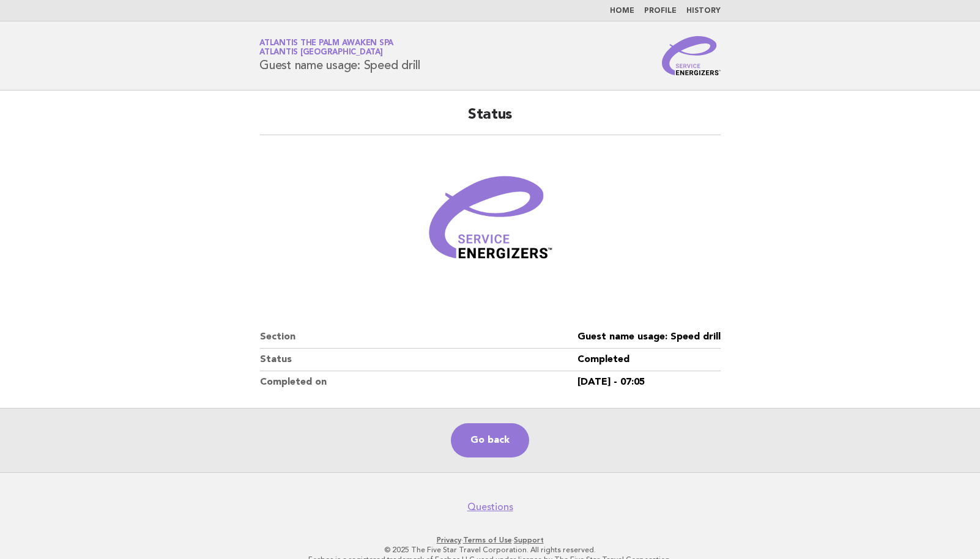 This screenshot has height=559, width=980. Describe the element at coordinates (418, 360) in the screenshot. I see `dt: Status` at that location.